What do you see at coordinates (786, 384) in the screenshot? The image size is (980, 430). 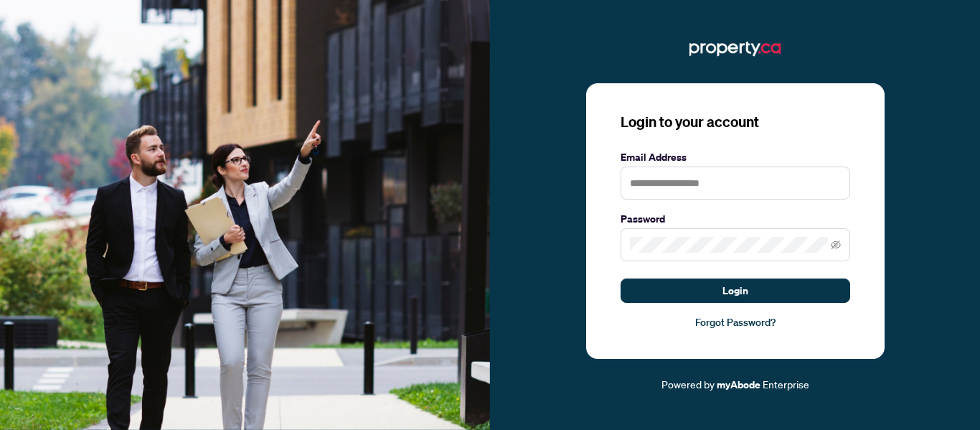 I see `span: Enterprise` at bounding box center [786, 384].